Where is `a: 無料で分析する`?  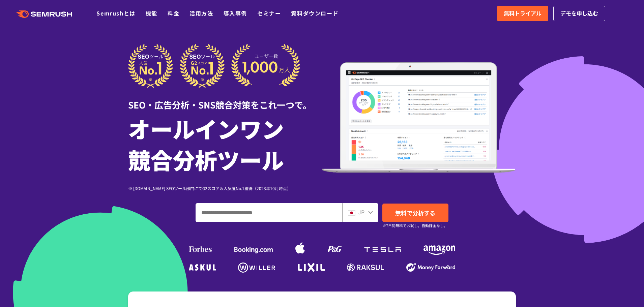
a: 無料で分析する is located at coordinates (416, 213).